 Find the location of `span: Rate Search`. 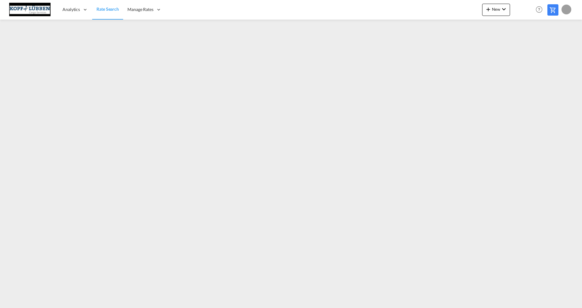

span: Rate Search is located at coordinates (107, 9).